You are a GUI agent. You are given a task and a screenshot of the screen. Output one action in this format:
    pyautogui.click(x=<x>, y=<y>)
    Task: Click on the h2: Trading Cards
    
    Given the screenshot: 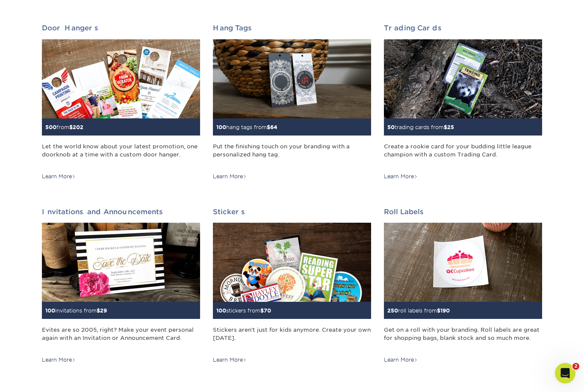 What is the action you would take?
    pyautogui.click(x=463, y=27)
    